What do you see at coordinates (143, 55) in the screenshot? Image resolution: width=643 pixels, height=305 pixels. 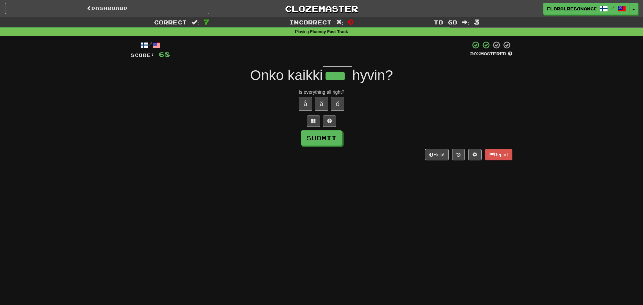 I see `span: Score:` at bounding box center [143, 55].